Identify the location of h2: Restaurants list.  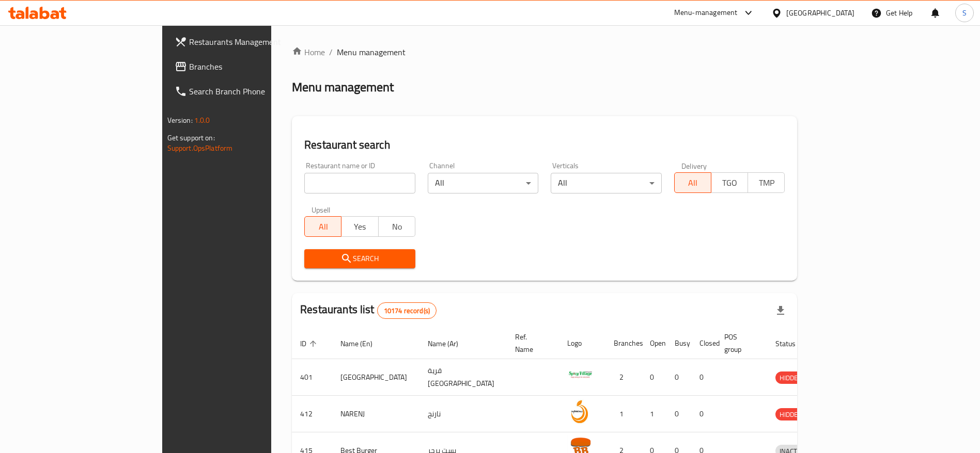
(368, 310).